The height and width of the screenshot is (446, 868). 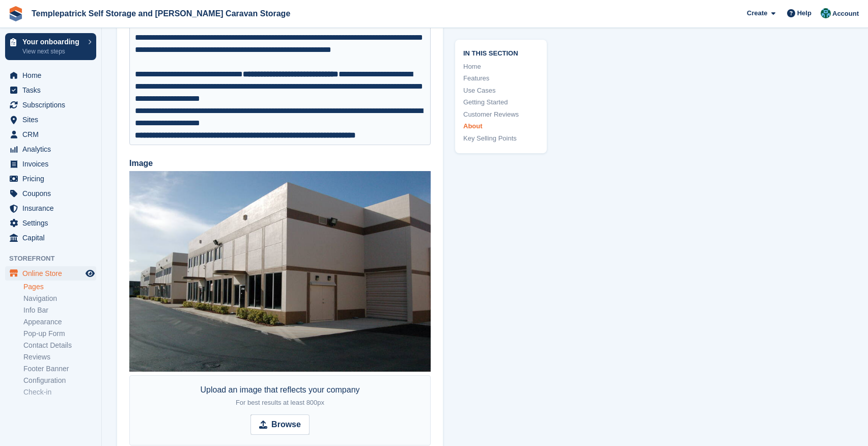 What do you see at coordinates (280, 164) in the screenshot?
I see `label: Image` at bounding box center [280, 164].